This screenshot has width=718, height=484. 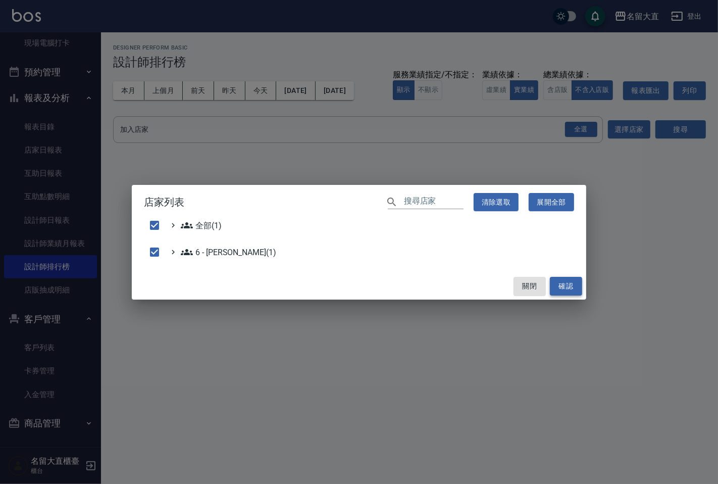 I want to click on h2: 店家列表, so click(x=359, y=202).